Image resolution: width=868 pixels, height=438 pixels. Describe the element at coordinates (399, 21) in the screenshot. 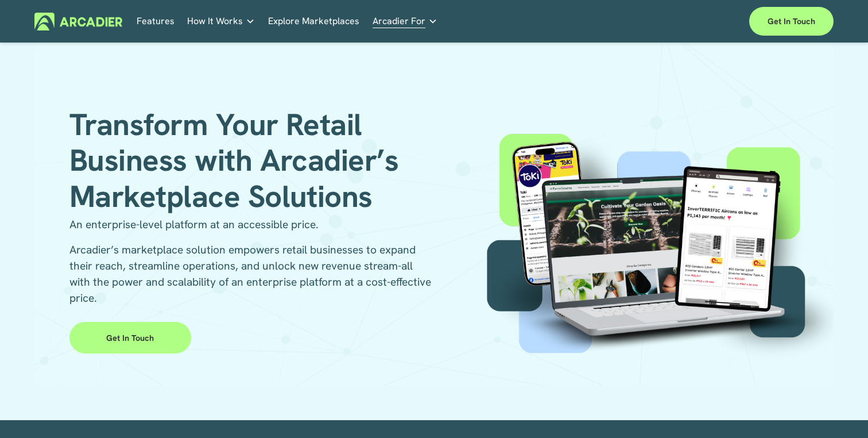

I see `span: Arcadier For` at that location.